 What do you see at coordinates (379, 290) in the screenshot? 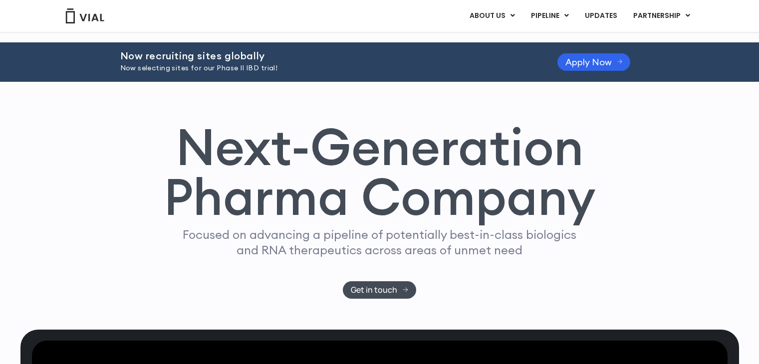
I see `a: Get in touch` at bounding box center [379, 290].